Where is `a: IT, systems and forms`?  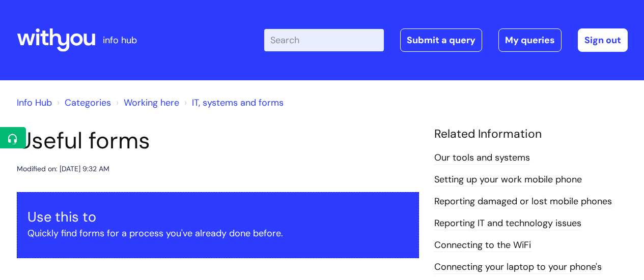 a: IT, systems and forms is located at coordinates (238, 103).